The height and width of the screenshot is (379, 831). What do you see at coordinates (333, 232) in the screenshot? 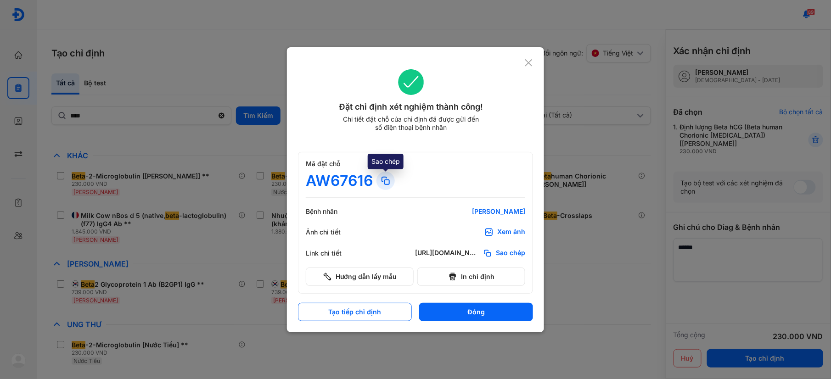
I see `div: Ảnh chi tiết` at bounding box center [333, 232].